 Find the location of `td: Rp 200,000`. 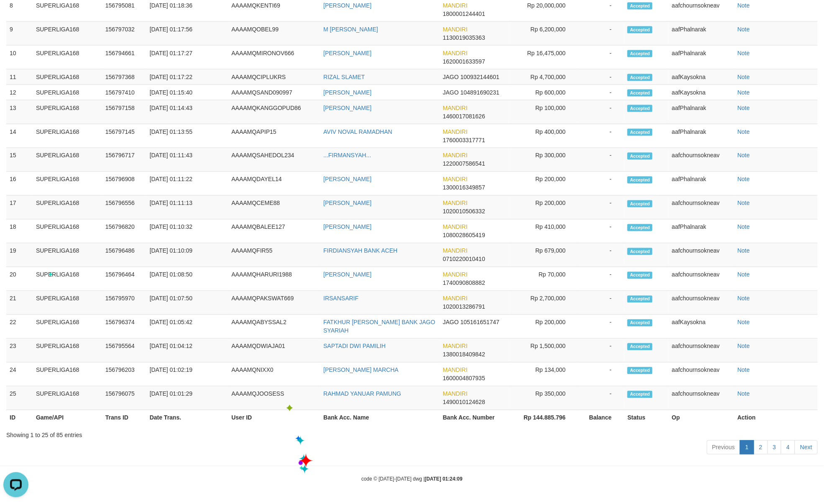

td: Rp 200,000 is located at coordinates (543, 207).